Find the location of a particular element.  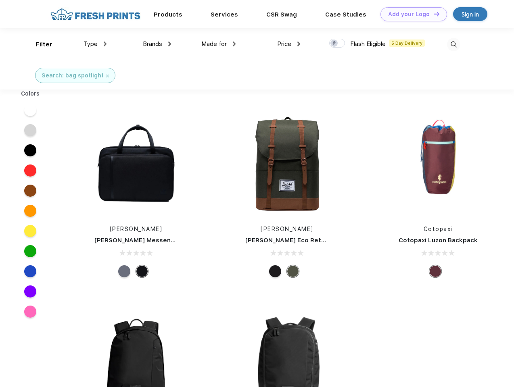

a: Cotopaxi Luzon Backpack is located at coordinates (438, 240).